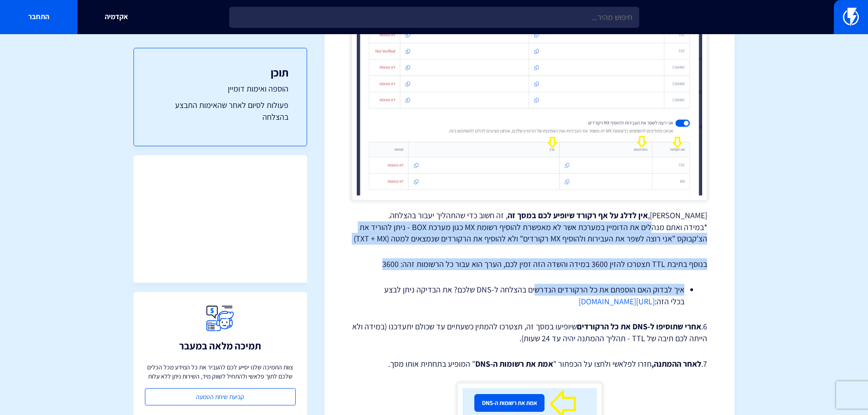  What do you see at coordinates (220, 111) in the screenshot?
I see `a: פעולות לסיום לאחר שהאימות התבצע בהצלחה` at bounding box center [220, 111].